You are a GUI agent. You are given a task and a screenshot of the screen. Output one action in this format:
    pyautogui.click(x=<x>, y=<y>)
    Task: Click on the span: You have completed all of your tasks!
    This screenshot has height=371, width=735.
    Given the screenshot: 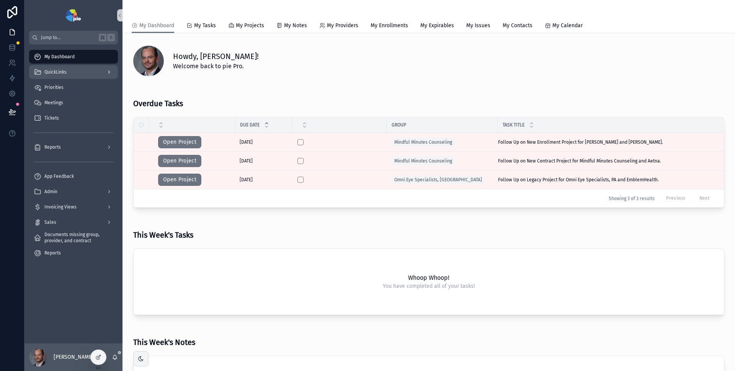 What is the action you would take?
    pyautogui.click(x=429, y=286)
    